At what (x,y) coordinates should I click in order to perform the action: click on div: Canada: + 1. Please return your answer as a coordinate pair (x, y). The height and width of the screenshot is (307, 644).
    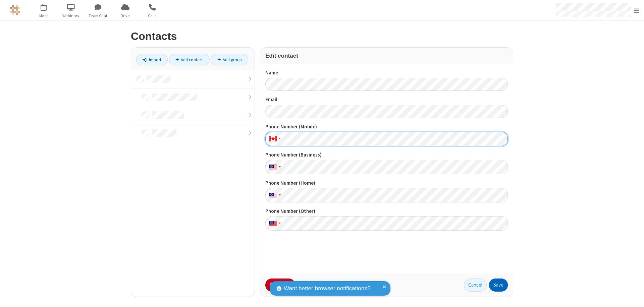
    Looking at the image, I should click on (274, 138).